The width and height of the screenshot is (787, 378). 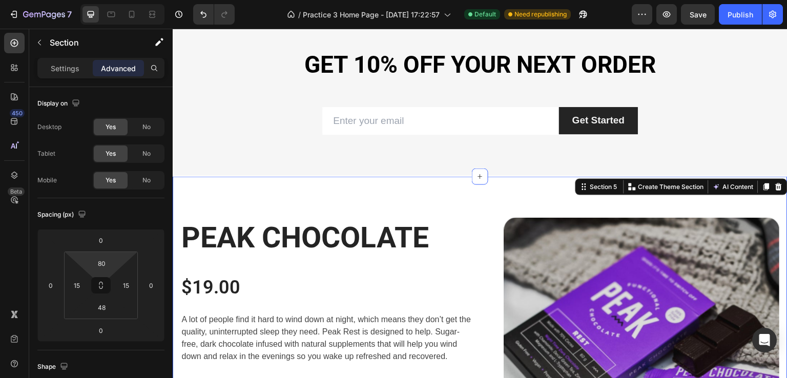 What do you see at coordinates (697, 14) in the screenshot?
I see `button: Save` at bounding box center [697, 14].